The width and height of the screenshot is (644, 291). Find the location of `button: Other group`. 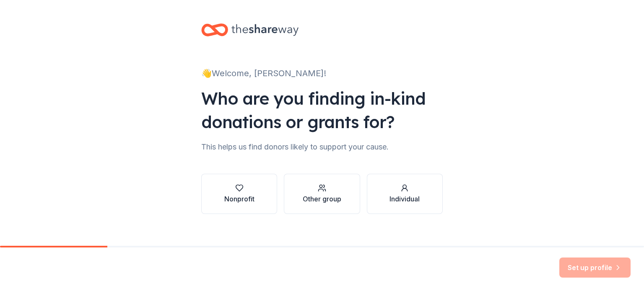

button: Other group is located at coordinates (322, 194).